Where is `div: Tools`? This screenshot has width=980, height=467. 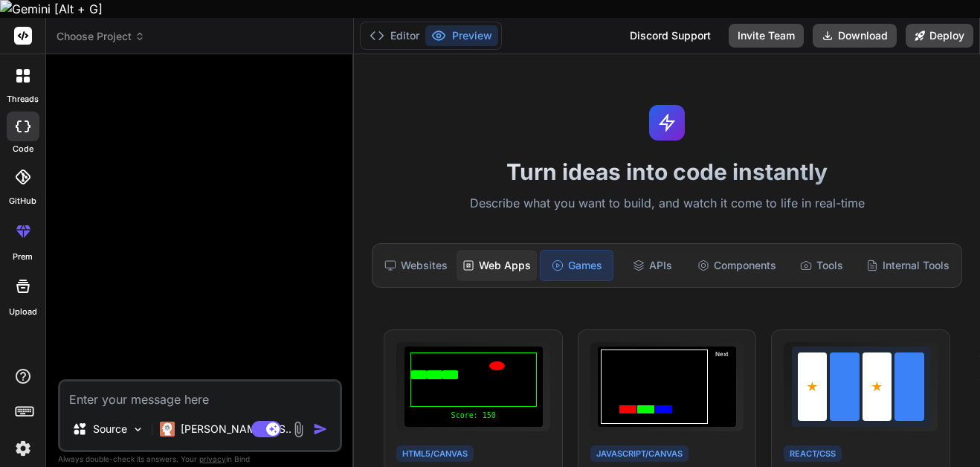
div: Tools is located at coordinates (821, 265).